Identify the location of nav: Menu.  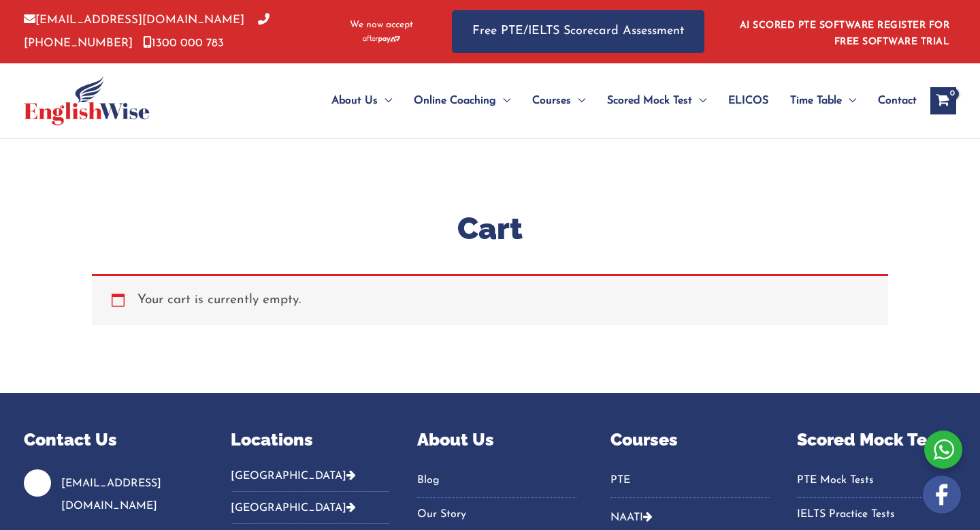
(690, 483).